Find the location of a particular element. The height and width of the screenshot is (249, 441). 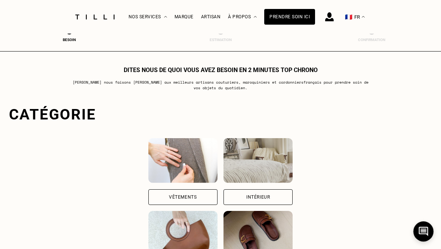

div: Marque is located at coordinates (184, 17).